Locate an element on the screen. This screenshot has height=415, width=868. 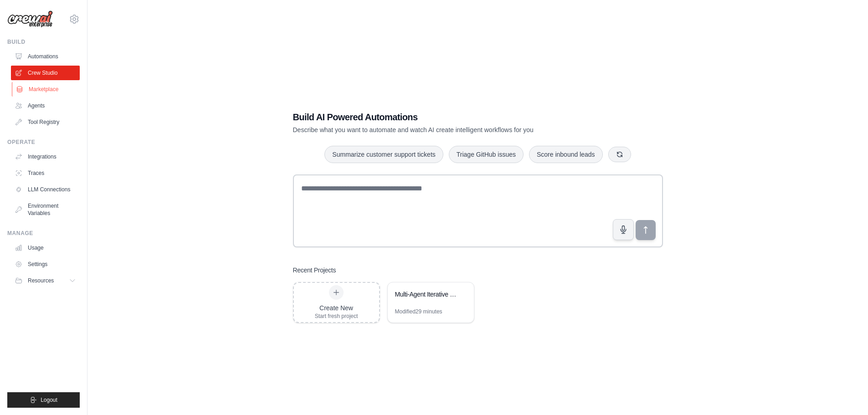
div: Build is located at coordinates (43, 42).